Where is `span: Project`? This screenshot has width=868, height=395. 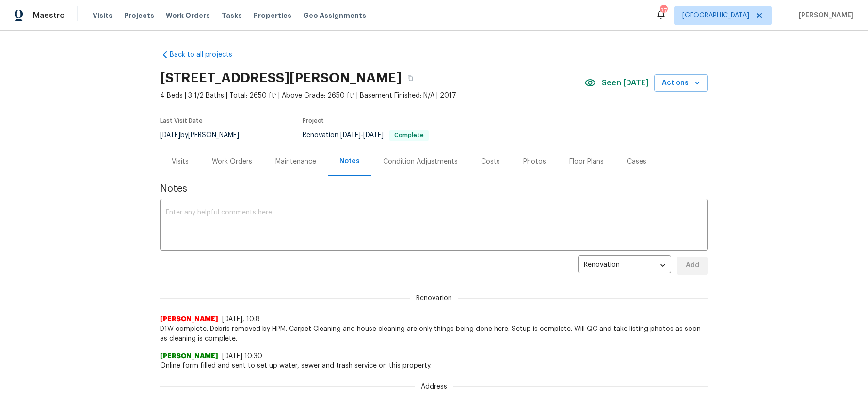
span: Project is located at coordinates (314, 121).